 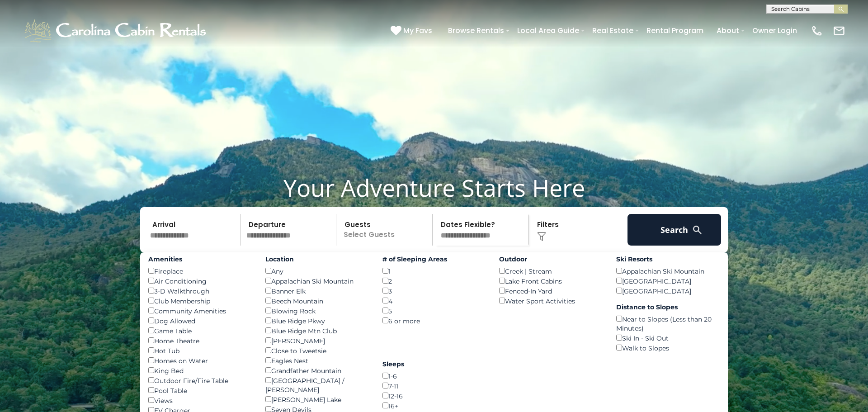 I want to click on div: Outdoor Fire/Fire Table, so click(x=200, y=380).